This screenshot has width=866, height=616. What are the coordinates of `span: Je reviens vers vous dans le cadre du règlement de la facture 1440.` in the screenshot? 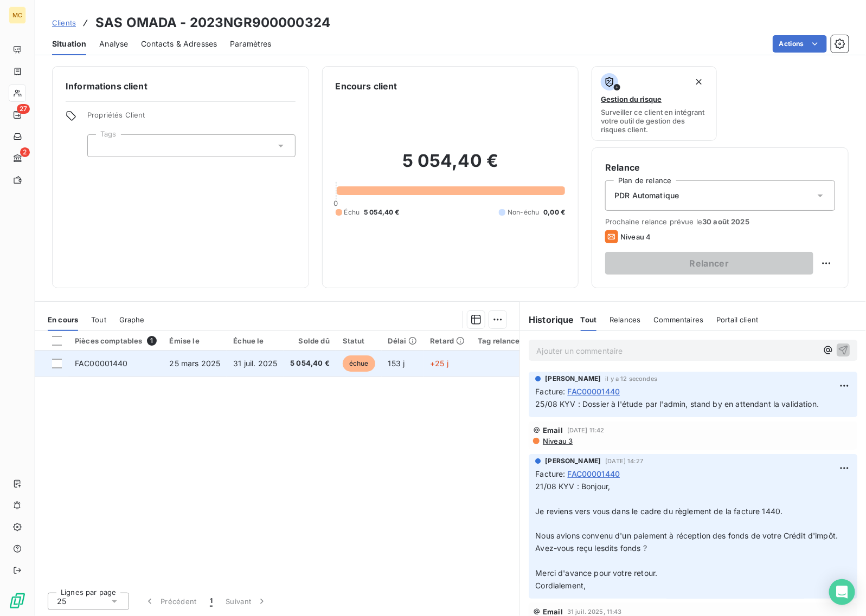 It's located at (658, 511).